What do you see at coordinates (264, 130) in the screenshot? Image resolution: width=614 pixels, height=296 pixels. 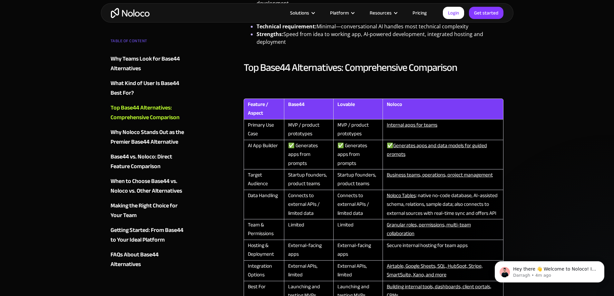 I see `td: Primary Use Case` at bounding box center [264, 130].